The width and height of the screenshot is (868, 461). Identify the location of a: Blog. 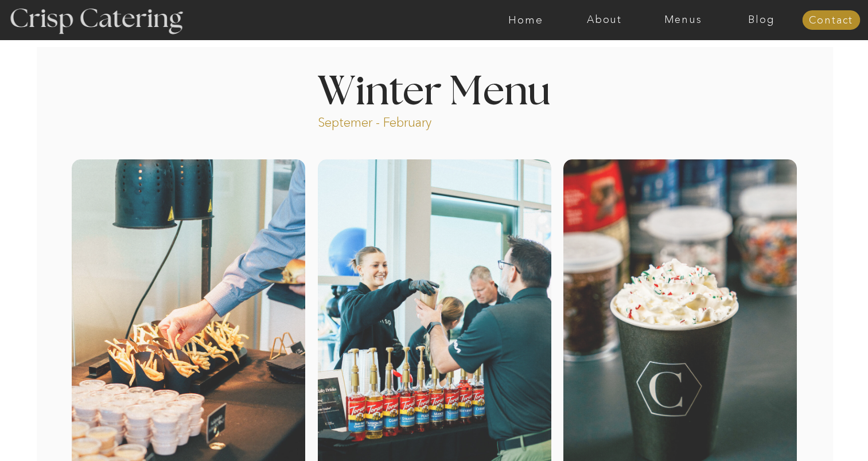
(761, 20).